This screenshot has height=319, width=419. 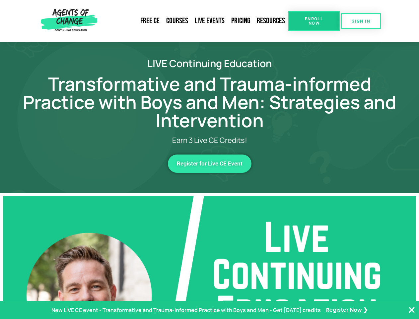 What do you see at coordinates (210, 163) in the screenshot?
I see `a: Register for Live CE Event` at bounding box center [210, 163].